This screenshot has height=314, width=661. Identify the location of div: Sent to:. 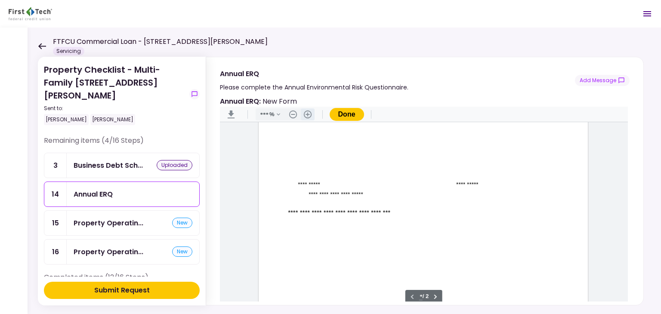
(115, 108).